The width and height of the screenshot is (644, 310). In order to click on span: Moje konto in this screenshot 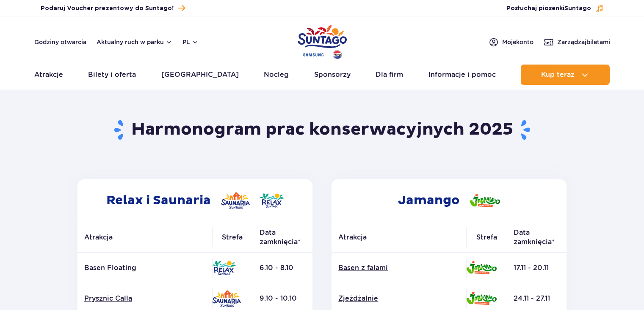, I will do `click(518, 42)`.